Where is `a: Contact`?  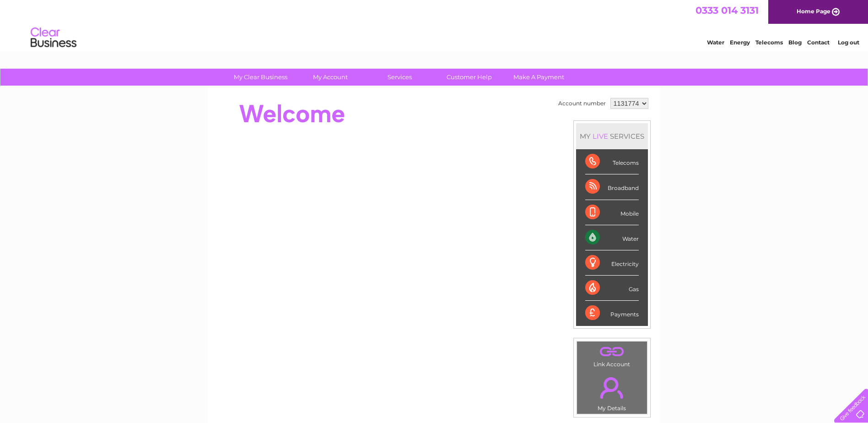 a: Contact is located at coordinates (818, 42).